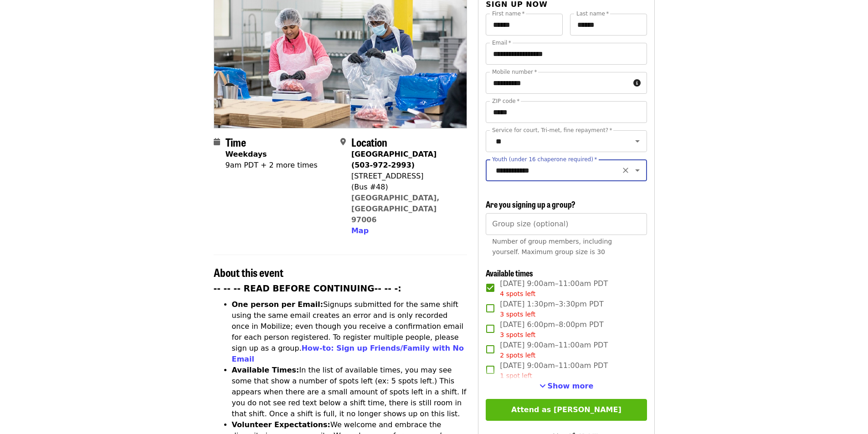 Image resolution: width=868 pixels, height=434 pixels. I want to click on input: Last name, so click(608, 25).